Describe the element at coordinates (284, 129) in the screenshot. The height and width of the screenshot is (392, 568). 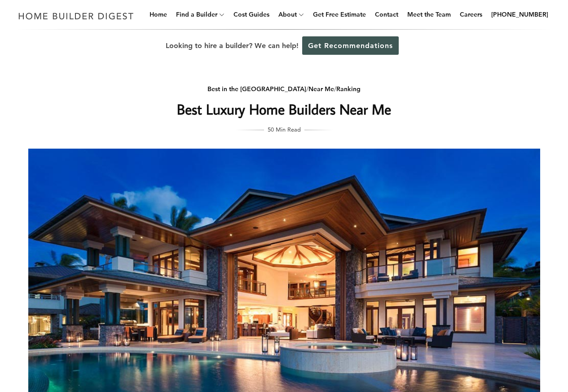
I see `span: 50 Min Read` at that location.